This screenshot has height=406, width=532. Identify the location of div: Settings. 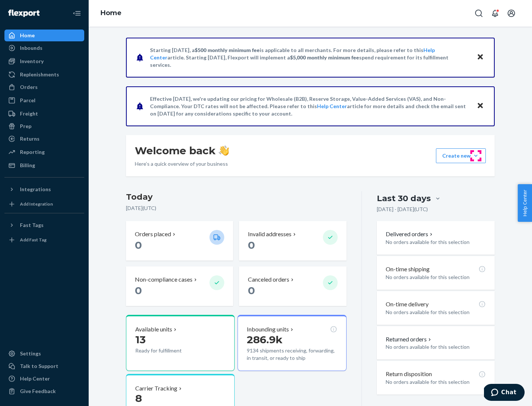
(30, 354).